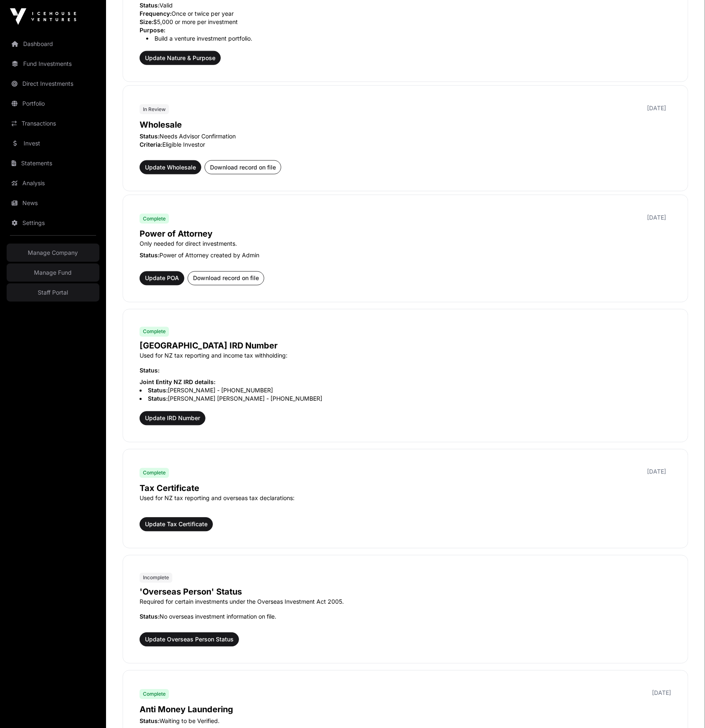 The image size is (705, 728). Describe the element at coordinates (405, 383) in the screenshot. I see `p: Joint Entity NZ IRD details:` at that location.